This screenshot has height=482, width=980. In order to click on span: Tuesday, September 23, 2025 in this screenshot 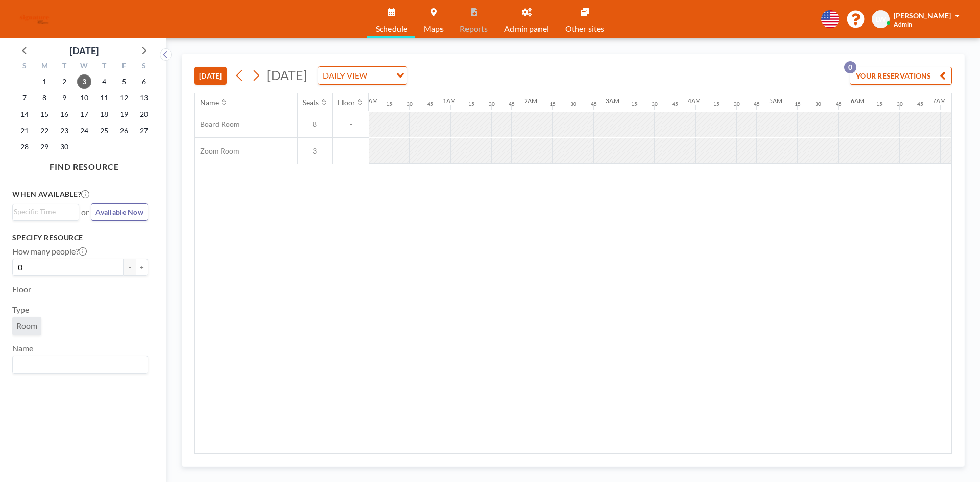, I will do `click(65, 131)`.